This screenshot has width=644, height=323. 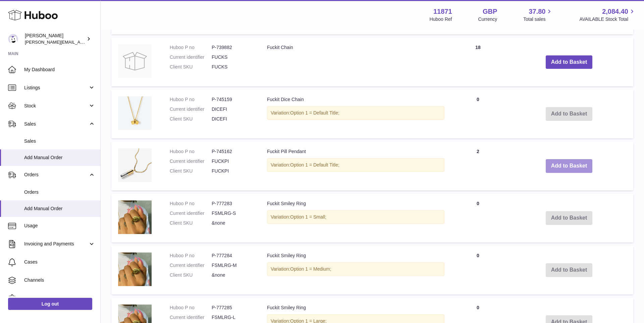 I want to click on dd: P-777284, so click(x=232, y=255).